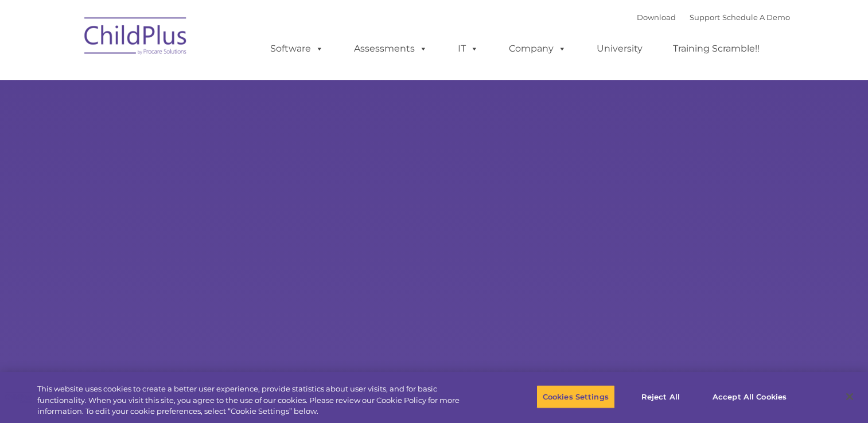 This screenshot has width=868, height=423. Describe the element at coordinates (620, 49) in the screenshot. I see `a: University` at that location.